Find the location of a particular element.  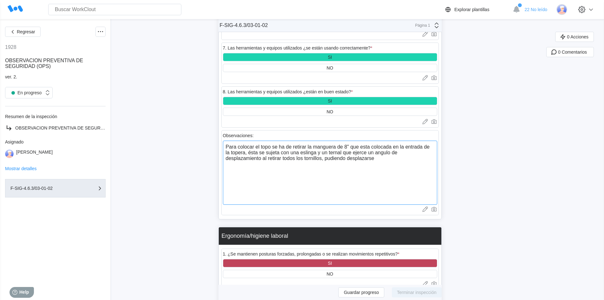

div: Ergonomía/higiene laboral is located at coordinates (255, 236).